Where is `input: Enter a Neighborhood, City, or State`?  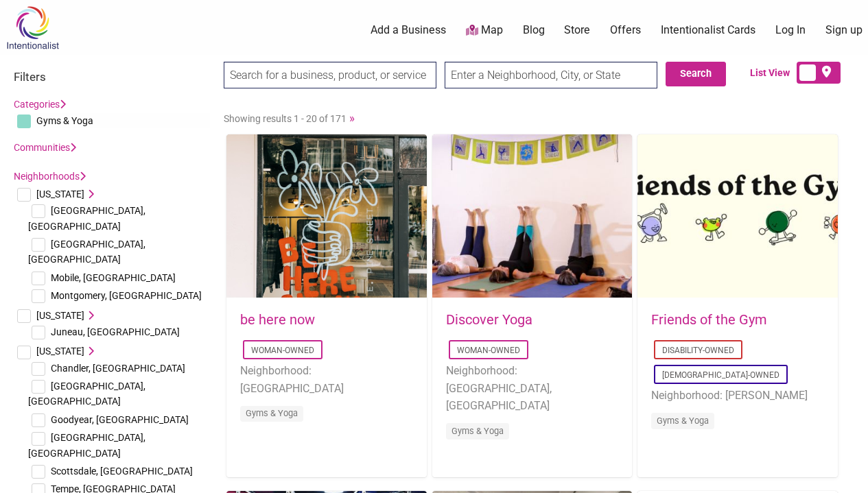 input: Enter a Neighborhood, City, or State is located at coordinates (551, 74).